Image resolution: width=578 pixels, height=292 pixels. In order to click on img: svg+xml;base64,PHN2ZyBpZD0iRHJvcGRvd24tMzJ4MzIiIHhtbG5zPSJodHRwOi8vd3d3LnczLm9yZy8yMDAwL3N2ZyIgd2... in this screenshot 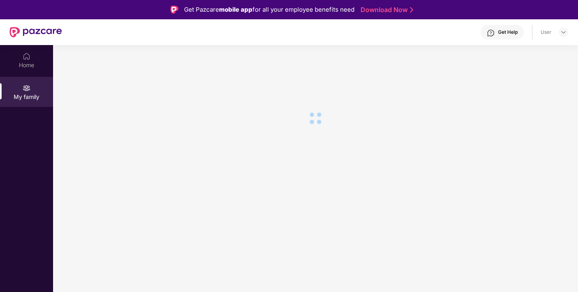, I will do `click(564, 32)`.